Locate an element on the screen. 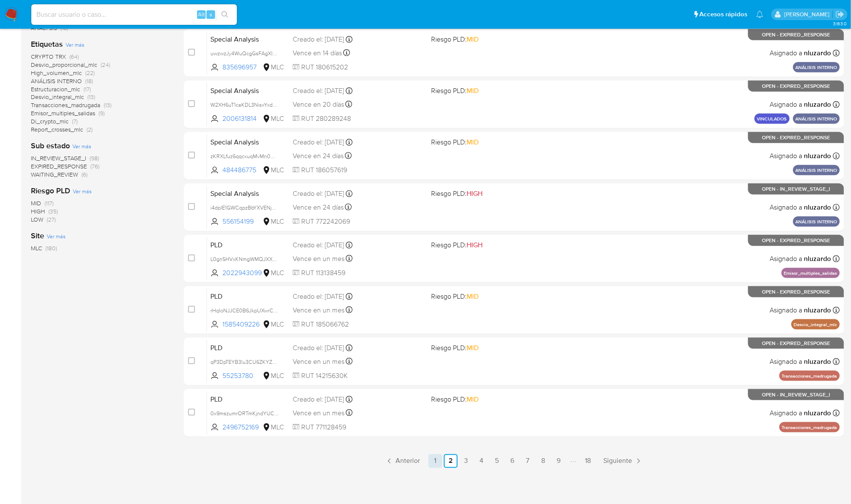 This screenshot has width=851, height=504. p: nicolas.luzardo@mercadolibre.com is located at coordinates (808, 14).